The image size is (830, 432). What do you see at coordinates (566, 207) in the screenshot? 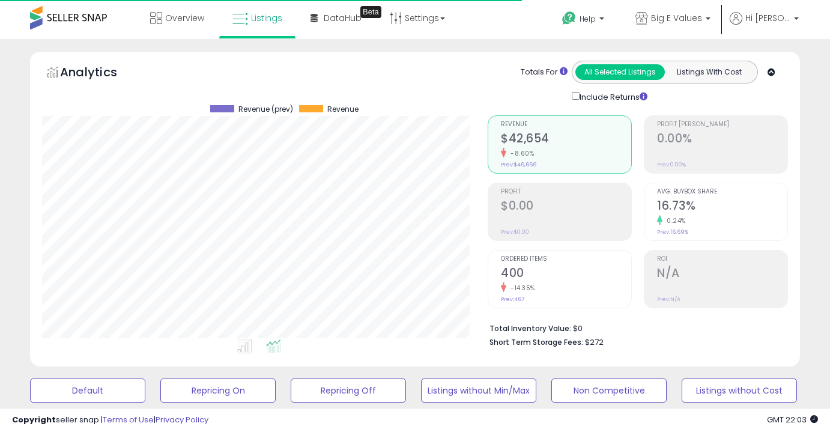
I see `h2: $0.00` at bounding box center [566, 207].